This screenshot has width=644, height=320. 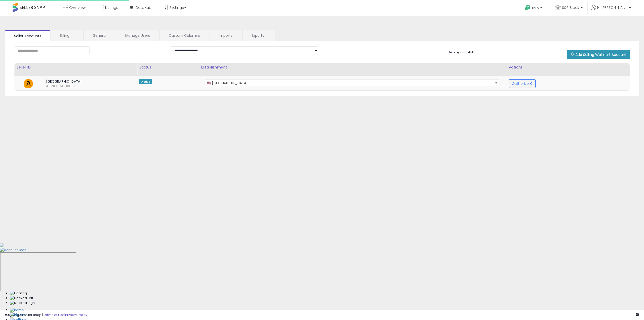 What do you see at coordinates (17, 315) in the screenshot?
I see `img: History` at bounding box center [17, 315].